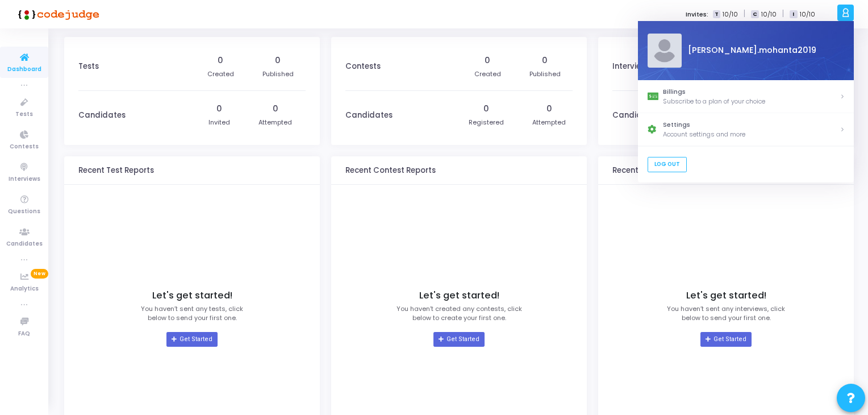 This screenshot has height=415, width=868. Describe the element at coordinates (220, 122) in the screenshot. I see `div: Invited` at that location.